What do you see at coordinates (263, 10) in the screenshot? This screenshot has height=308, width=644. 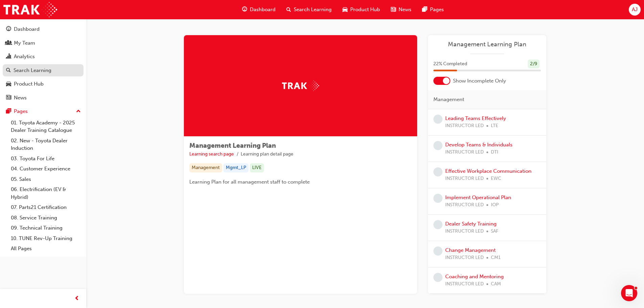 I see `span: Dashboard` at bounding box center [263, 10].